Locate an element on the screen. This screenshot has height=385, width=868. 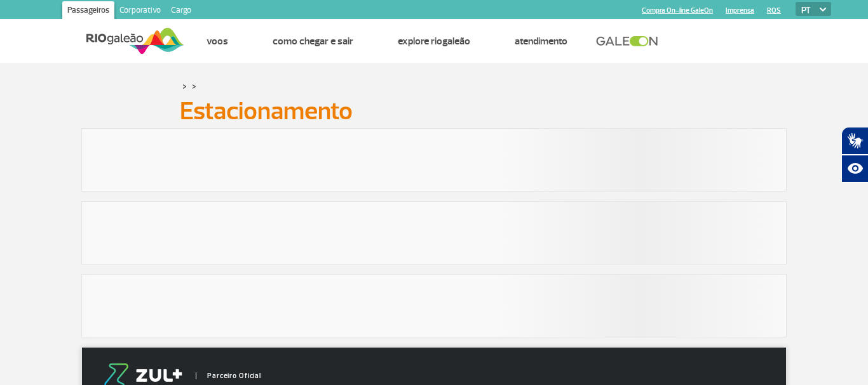
h1: Estacionamento is located at coordinates (434, 111).